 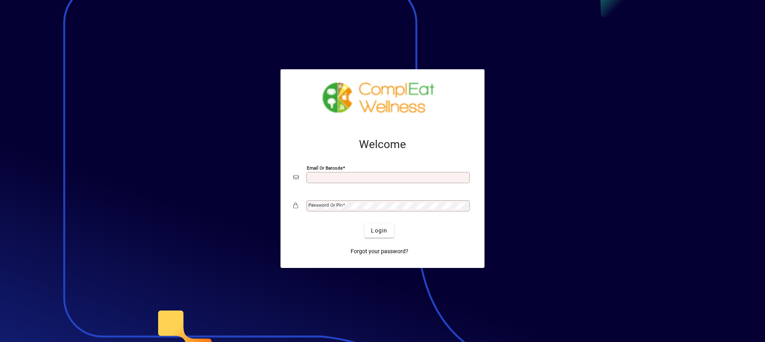 What do you see at coordinates (325, 168) in the screenshot?
I see `mat-label: Email or Barcode` at bounding box center [325, 168].